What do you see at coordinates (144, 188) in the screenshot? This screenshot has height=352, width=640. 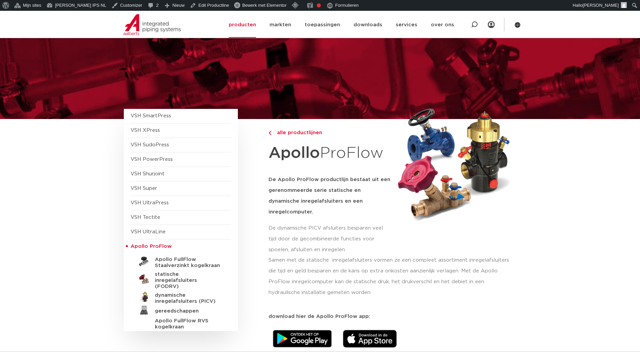 I see `a: VSH Super` at bounding box center [144, 188].